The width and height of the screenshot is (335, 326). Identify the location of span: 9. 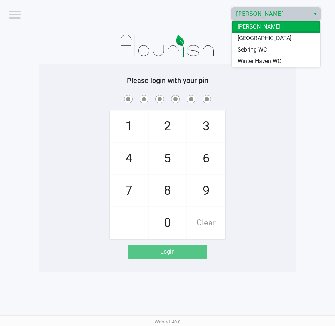
(206, 191).